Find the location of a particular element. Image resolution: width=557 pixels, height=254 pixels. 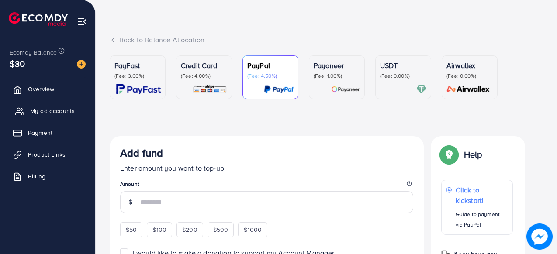

p: (Fee: 4.00%) is located at coordinates (204, 76).